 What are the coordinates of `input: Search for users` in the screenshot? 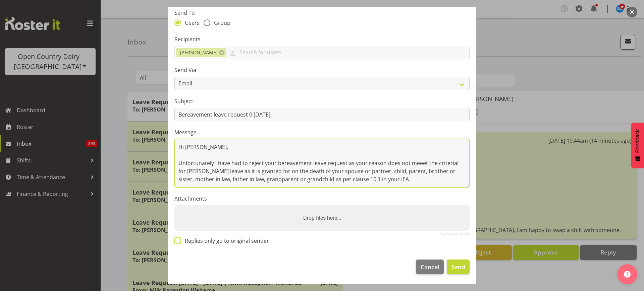 It's located at (347, 52).